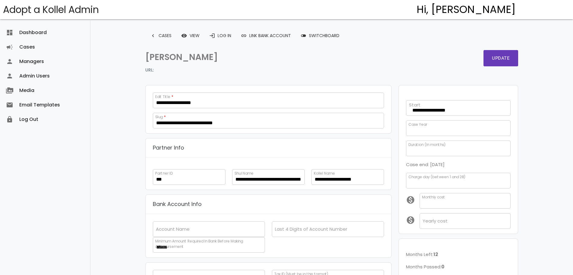  Describe the element at coordinates (436, 254) in the screenshot. I see `b: 12` at that location.